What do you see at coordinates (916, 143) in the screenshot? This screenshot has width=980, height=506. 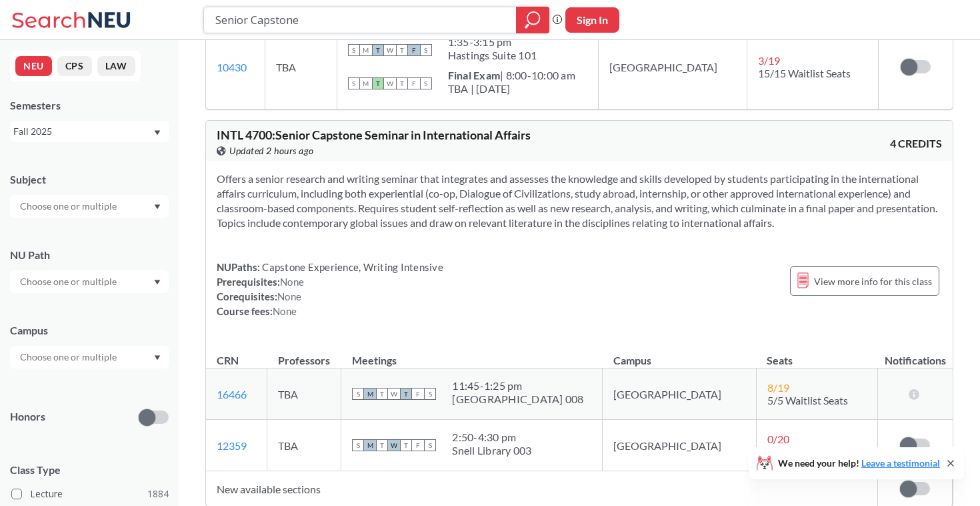 I see `span: 4 CREDITS` at bounding box center [916, 143].